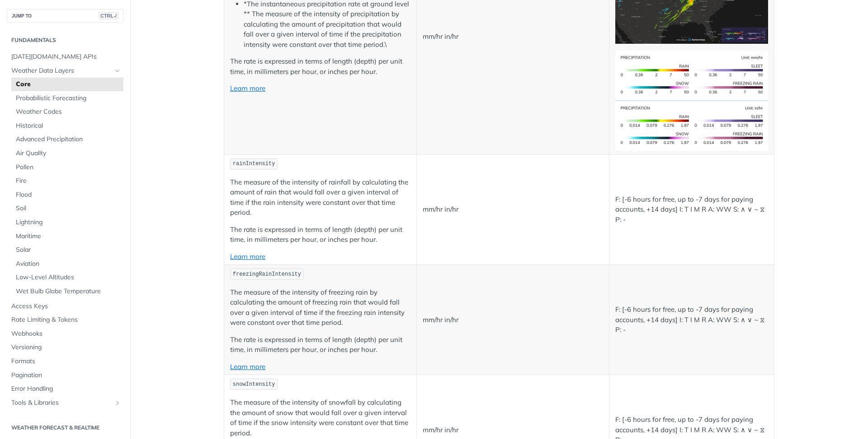  Describe the element at coordinates (320, 308) in the screenshot. I see `p: The measure of the intensity of freezing rain by calculating the amount of freezing rain that wou...` at that location.